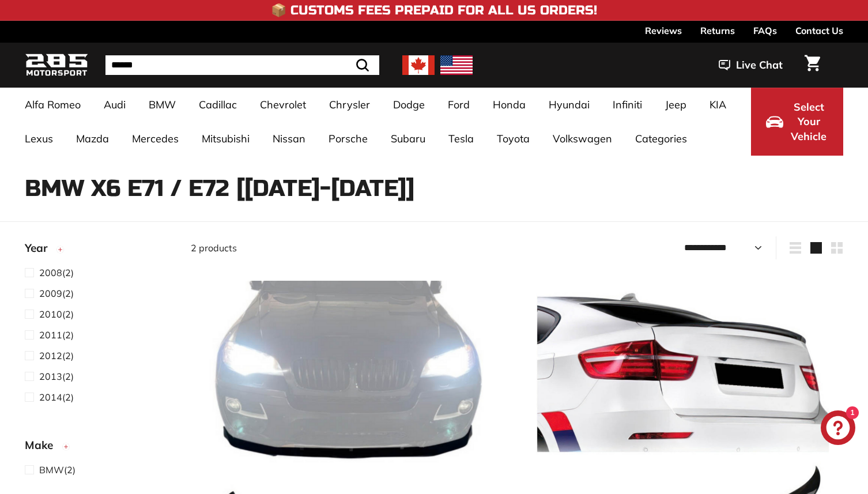 The width and height of the screenshot is (868, 494). I want to click on a: Porsche, so click(348, 138).